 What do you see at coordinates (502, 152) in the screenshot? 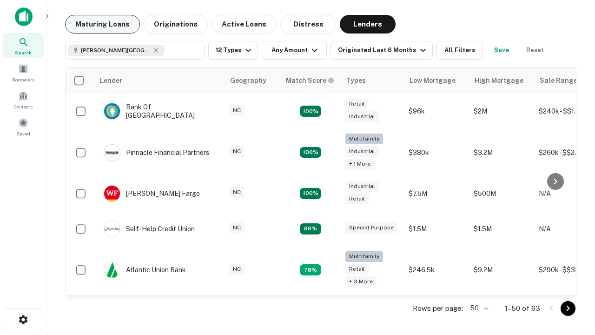
I see `td: $3.2M` at bounding box center [502, 152].